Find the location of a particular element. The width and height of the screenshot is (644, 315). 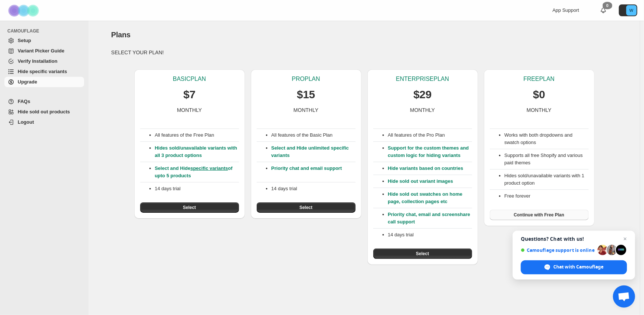

span: Hide specific variants is located at coordinates (42, 71).